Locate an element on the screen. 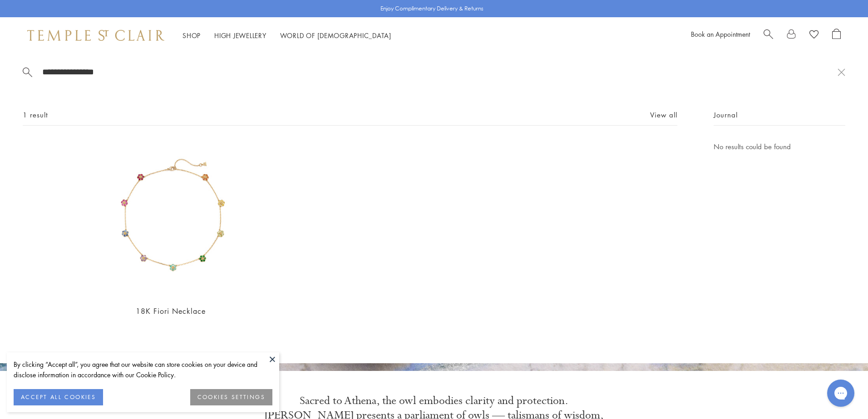 The height and width of the screenshot is (419, 868). img: 18K Fiori Necklace is located at coordinates (171, 219).